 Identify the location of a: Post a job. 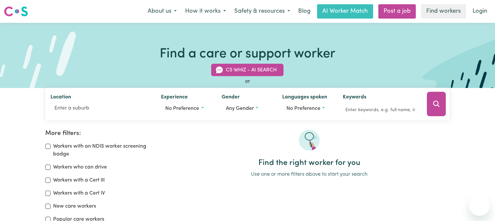
(397, 11).